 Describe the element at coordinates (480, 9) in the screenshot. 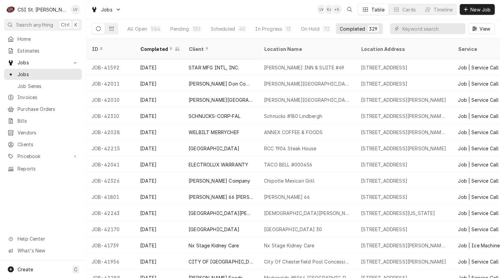

I see `span: New Job` at that location.